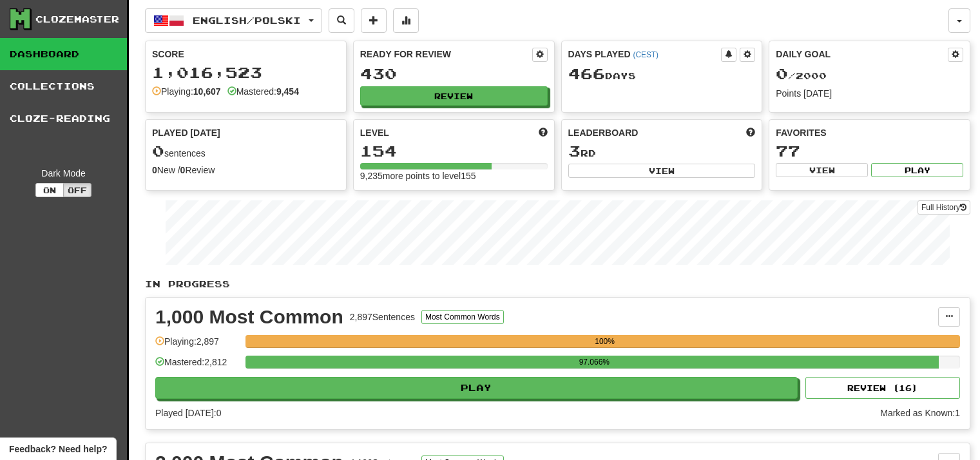  Describe the element at coordinates (186, 92) in the screenshot. I see `div: Playing:` at that location.